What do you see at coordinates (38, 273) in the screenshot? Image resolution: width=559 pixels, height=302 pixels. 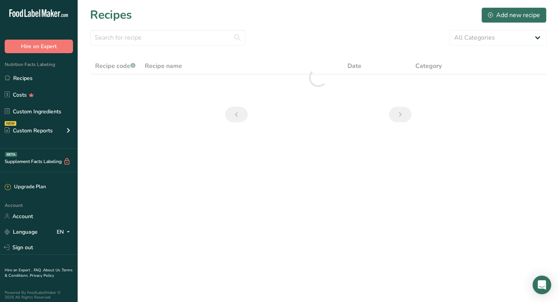 I see `a: Terms & Conditions .` at bounding box center [38, 273].